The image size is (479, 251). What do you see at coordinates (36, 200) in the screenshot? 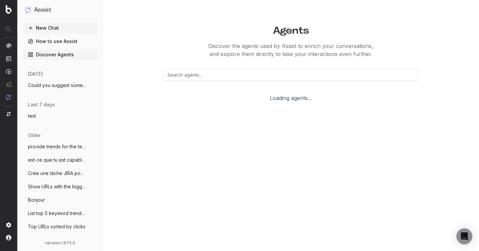
I see `span: Bonjour` at bounding box center [36, 200].